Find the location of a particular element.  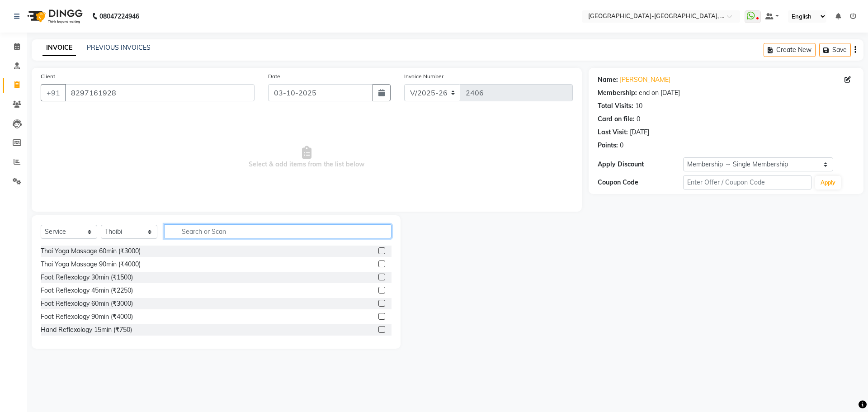

button: Save is located at coordinates (835, 50).